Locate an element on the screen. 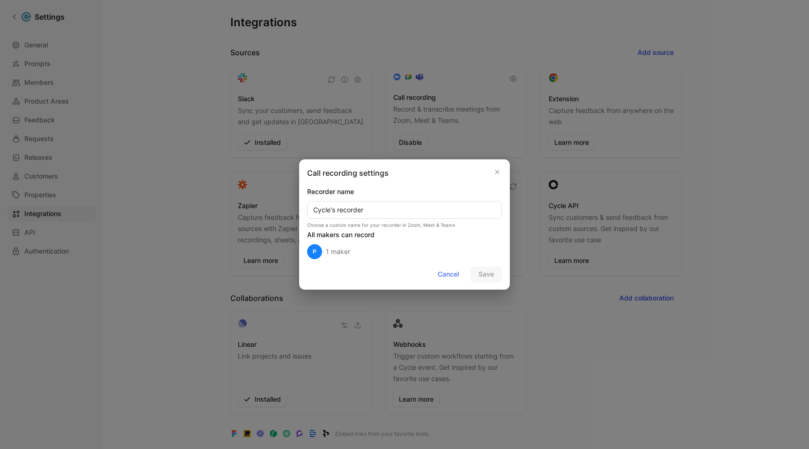 The image size is (809, 449). input: Bot's name is located at coordinates (405, 210).